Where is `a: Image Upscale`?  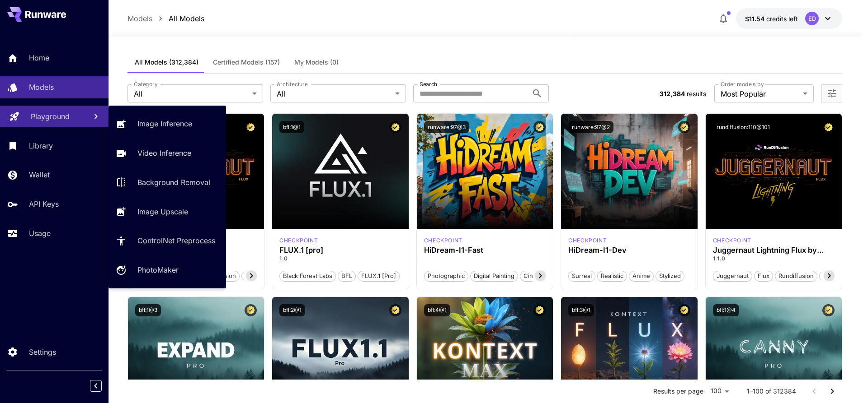
a: Image Upscale is located at coordinates (168, 212).